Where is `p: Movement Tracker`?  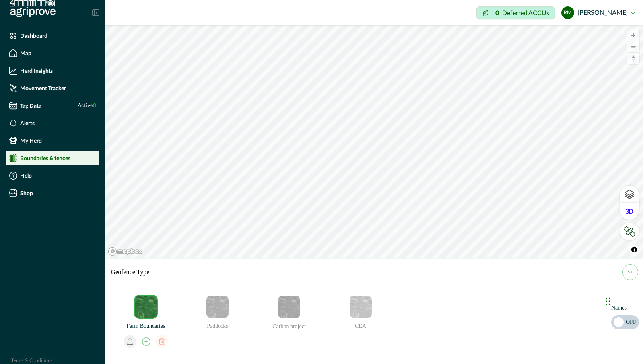
p: Movement Tracker is located at coordinates (43, 88).